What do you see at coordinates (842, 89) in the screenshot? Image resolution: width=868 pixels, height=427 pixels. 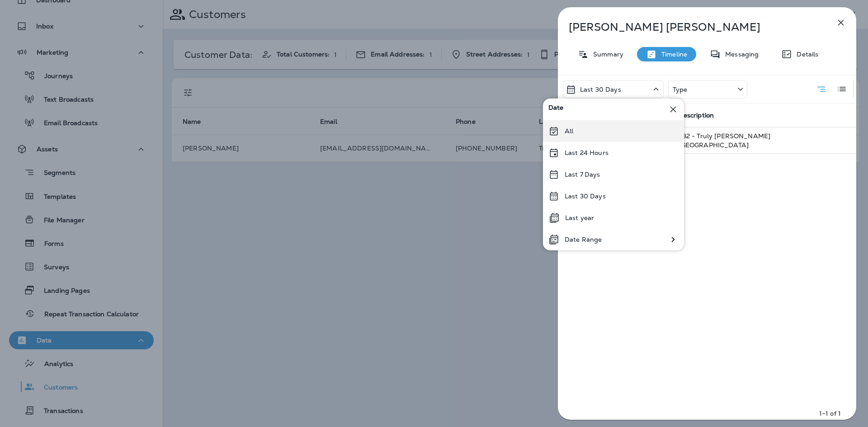 I see `button: Log View` at bounding box center [842, 89].